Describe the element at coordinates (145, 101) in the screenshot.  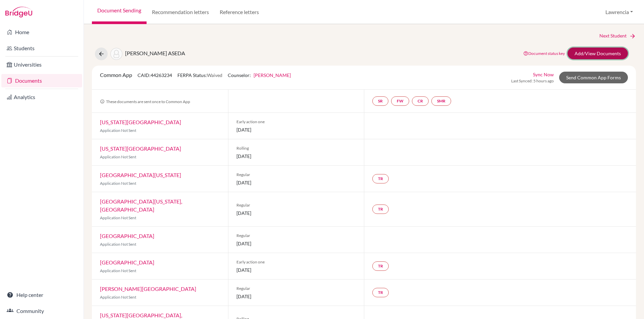
I see `span: These documents are sent once to Common App` at that location.